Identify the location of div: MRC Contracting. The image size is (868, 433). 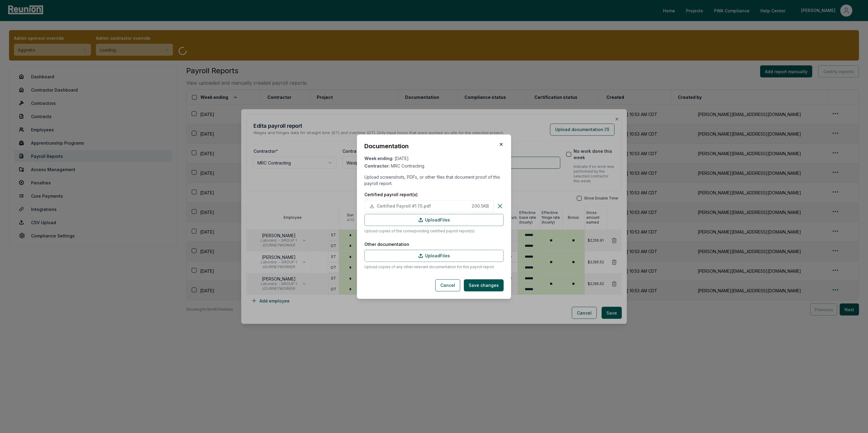
(434, 165).